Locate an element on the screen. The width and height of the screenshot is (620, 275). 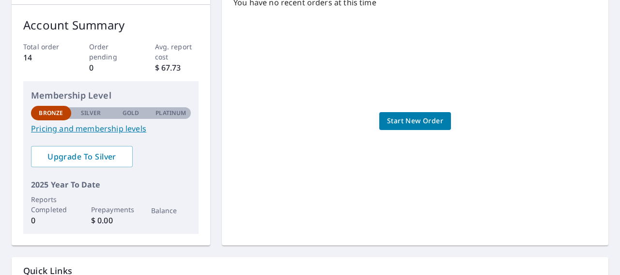
span: Start New Order is located at coordinates (415, 121).